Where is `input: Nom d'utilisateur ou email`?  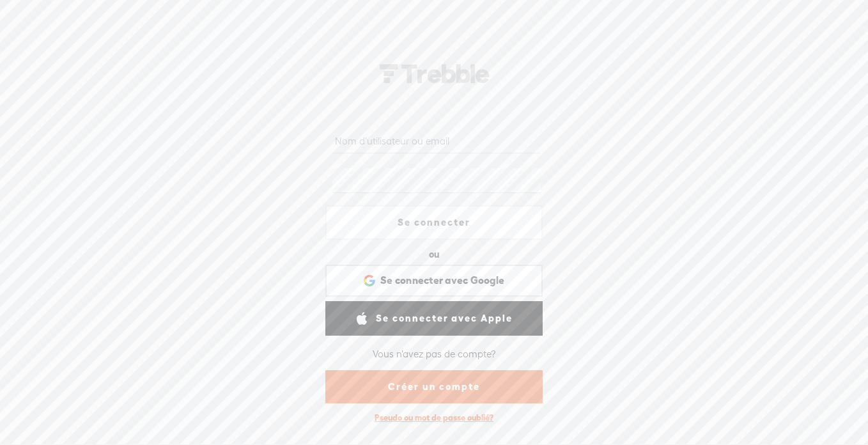 input: Nom d'utilisateur ou email is located at coordinates (436, 141).